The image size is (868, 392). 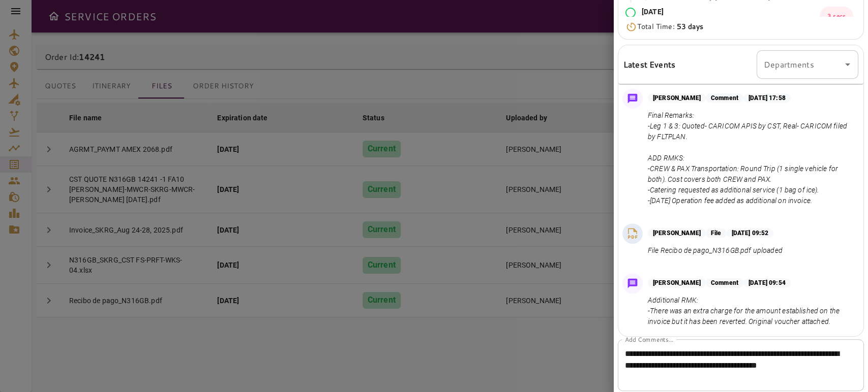 What do you see at coordinates (670, 27) in the screenshot?
I see `p: Total Time:` at bounding box center [670, 27].